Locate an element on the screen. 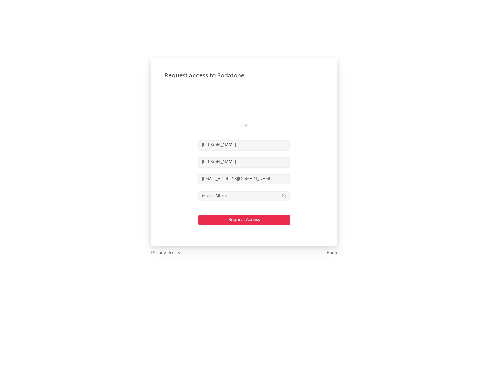 The width and height of the screenshot is (488, 373). input: First Name is located at coordinates (244, 145).